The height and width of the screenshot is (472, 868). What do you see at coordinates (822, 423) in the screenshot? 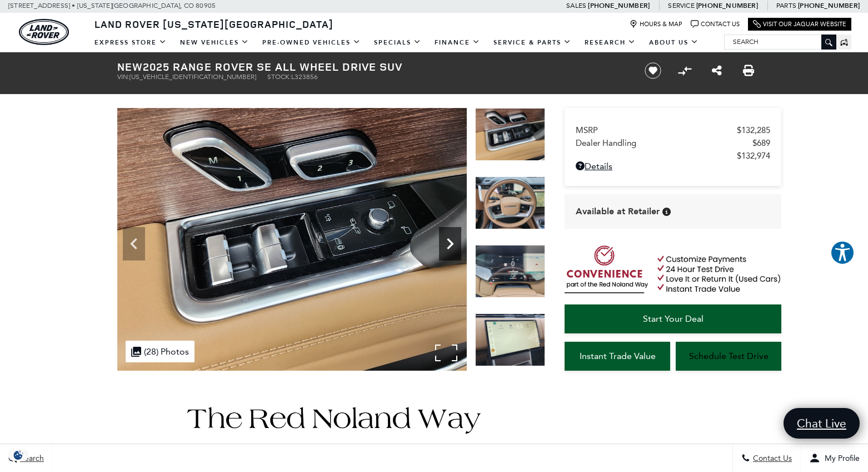
I see `span: Chat Live` at bounding box center [822, 423].